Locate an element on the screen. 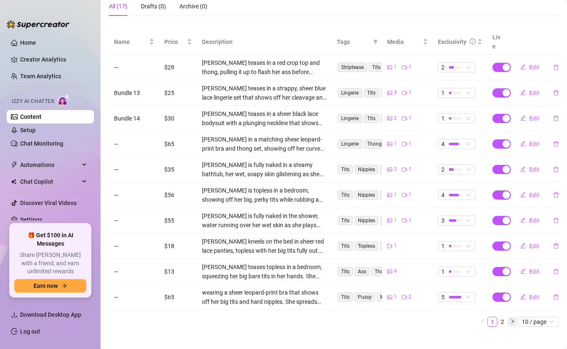 This screenshot has width=567, height=349. div: Archive (0) is located at coordinates (193, 6).